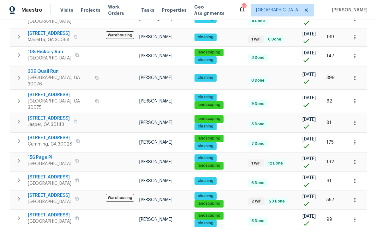 This screenshot has width=377, height=230. I want to click on span: 12 Done, so click(275, 163).